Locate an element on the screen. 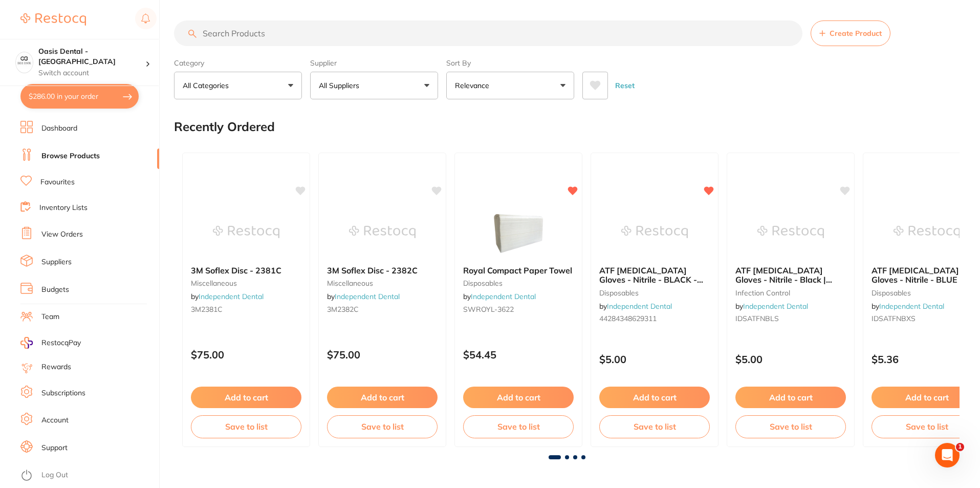 The image size is (980, 488). button: All Categories is located at coordinates (238, 86).